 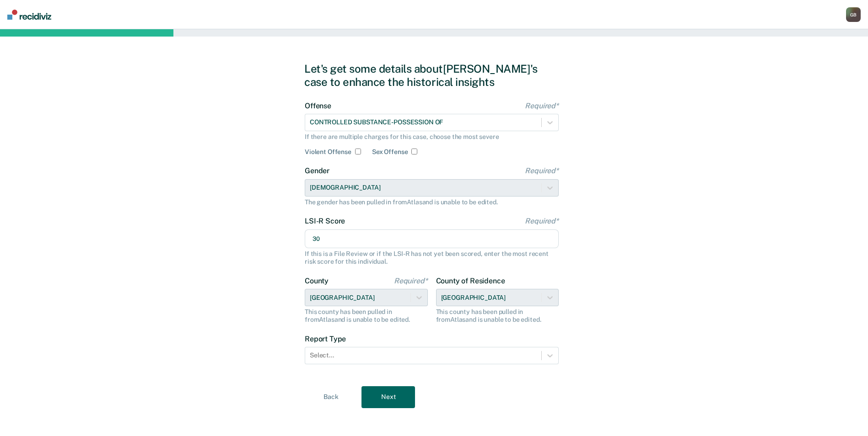 I want to click on label: County of Residence, so click(x=497, y=281).